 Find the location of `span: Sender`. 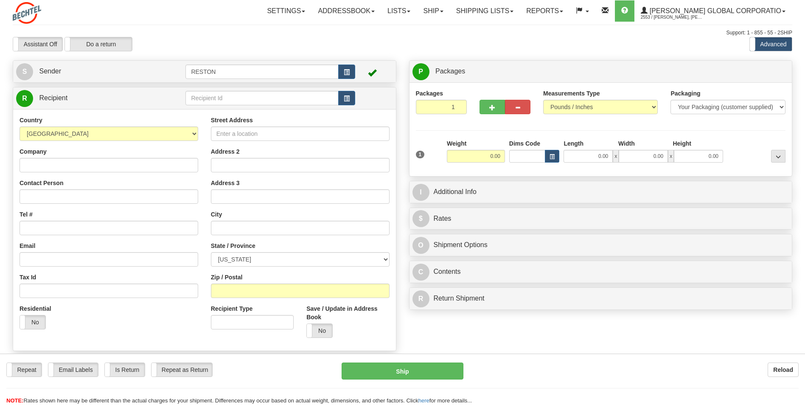

span: Sender is located at coordinates (50, 71).